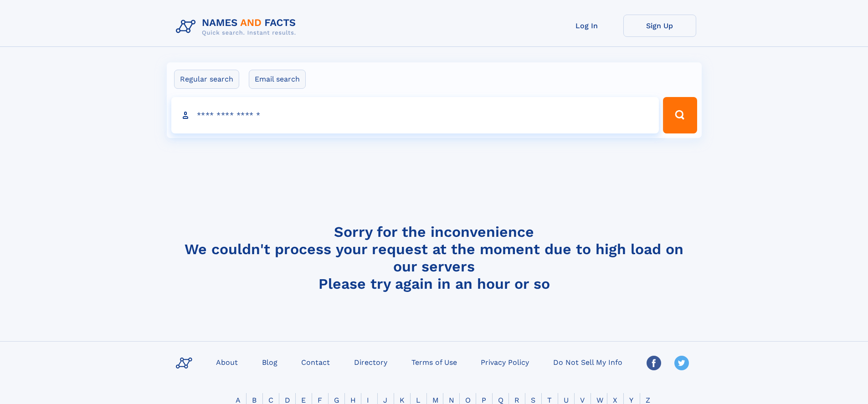  What do you see at coordinates (434, 258) in the screenshot?
I see `h4: Sorry for the inconvenience We couldn't process your request at the moment due to high load on ou...` at bounding box center [434, 258].